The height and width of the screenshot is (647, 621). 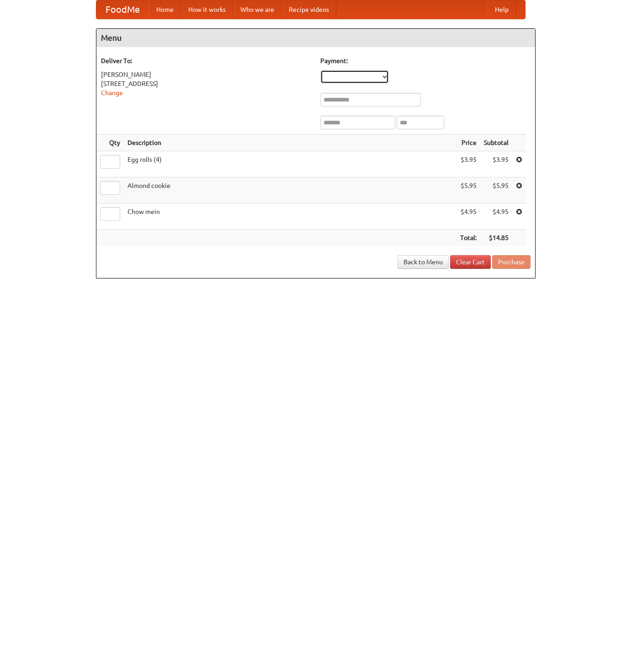 What do you see at coordinates (309, 10) in the screenshot?
I see `a: Recipe videos` at bounding box center [309, 10].